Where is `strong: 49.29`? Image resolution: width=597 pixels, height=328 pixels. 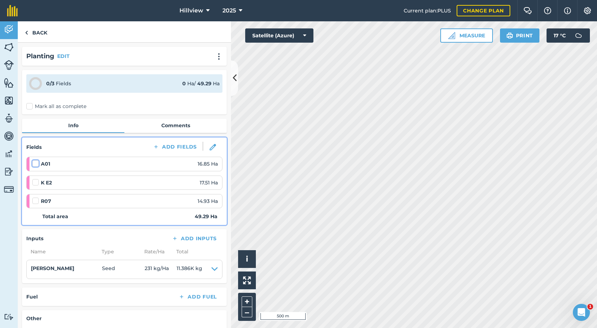
strong: 49.29 is located at coordinates (204, 83).